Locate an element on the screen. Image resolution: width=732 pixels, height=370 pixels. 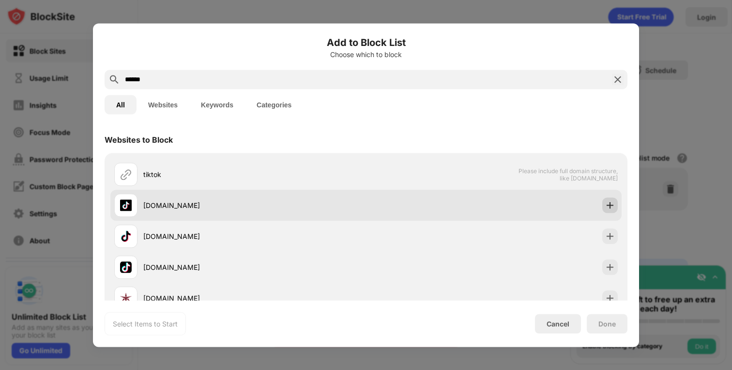
div: Done is located at coordinates (607, 324).